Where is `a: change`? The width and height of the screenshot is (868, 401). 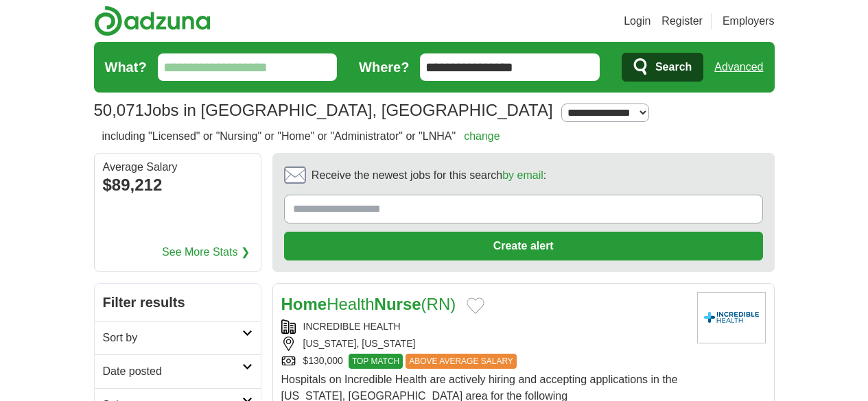
a: change is located at coordinates (481, 136).